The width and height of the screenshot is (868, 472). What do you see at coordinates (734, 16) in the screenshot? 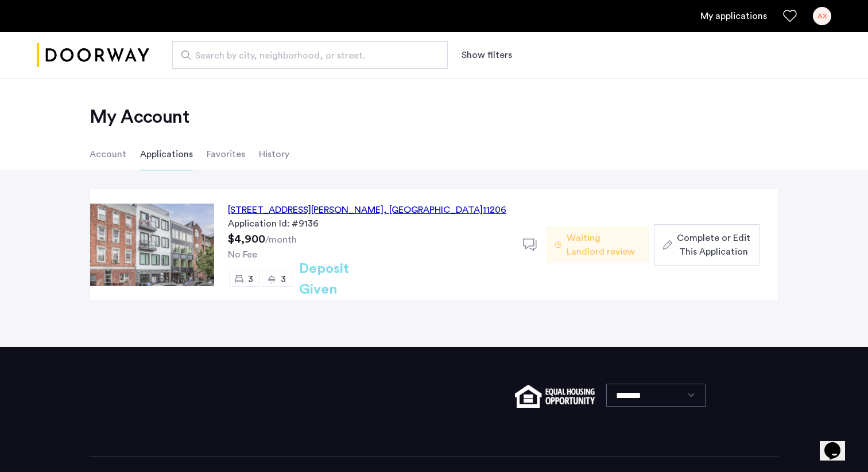
I see `a: My application` at bounding box center [734, 16].